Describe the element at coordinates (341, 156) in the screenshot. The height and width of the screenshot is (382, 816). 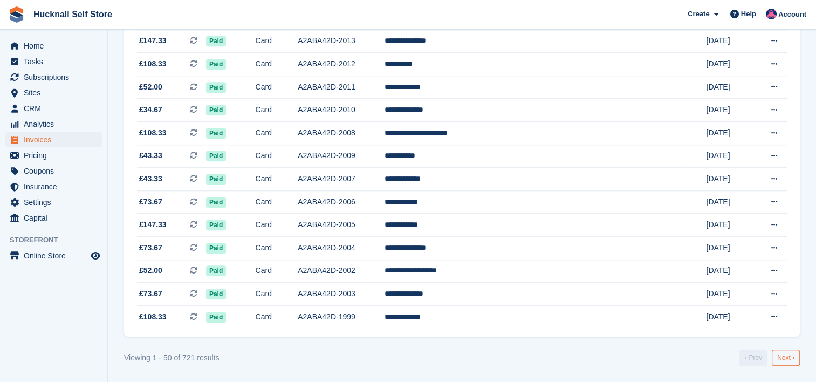
I see `td: A2ABA42D-2009` at that location.